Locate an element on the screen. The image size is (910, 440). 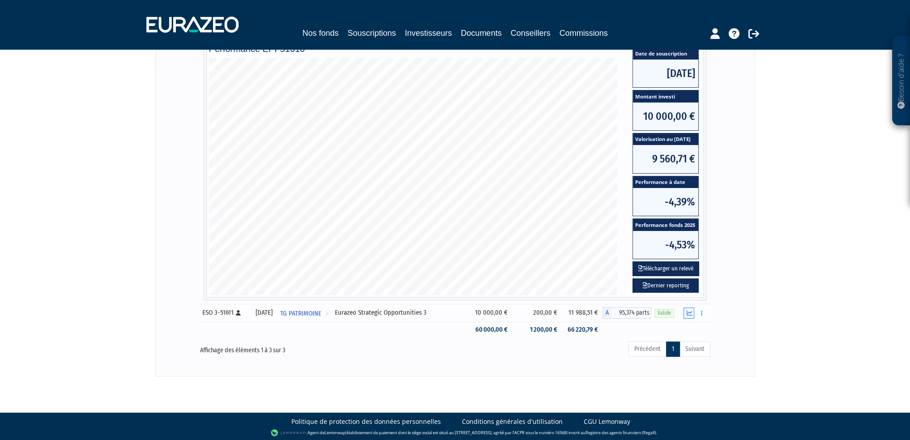
span: 9 560,71 € is located at coordinates (666, 159).